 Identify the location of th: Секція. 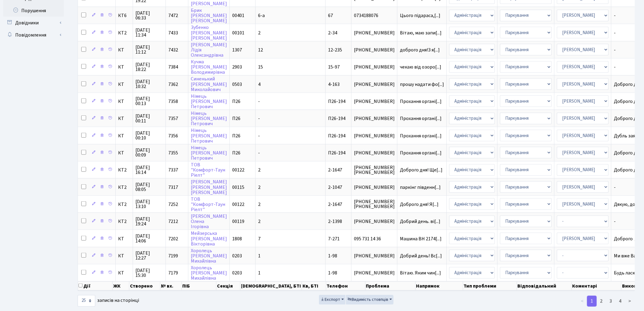
(228, 286).